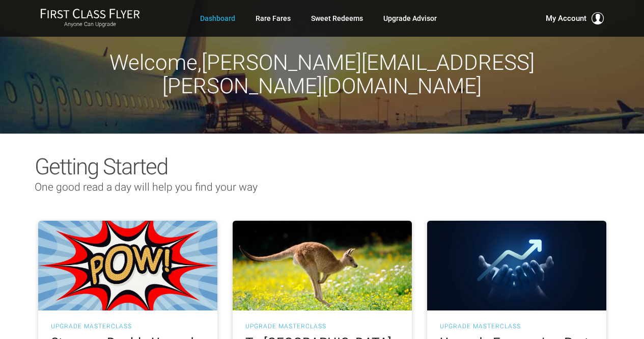  What do you see at coordinates (146, 187) in the screenshot?
I see `span: One good read a day will help you find your way` at bounding box center [146, 187].